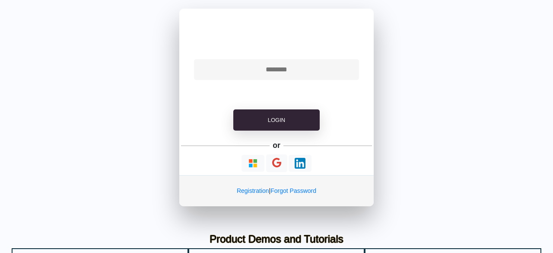  Describe the element at coordinates (293, 190) in the screenshot. I see `a: Forgot Password` at that location.